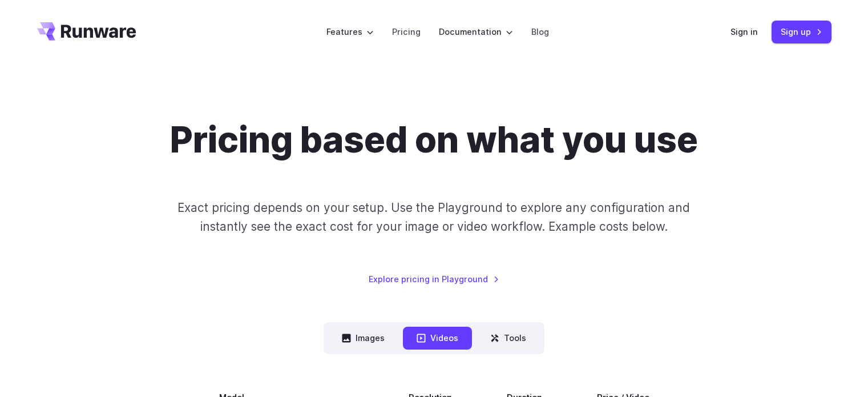  What do you see at coordinates (801, 31) in the screenshot?
I see `a: Sign up` at bounding box center [801, 31].